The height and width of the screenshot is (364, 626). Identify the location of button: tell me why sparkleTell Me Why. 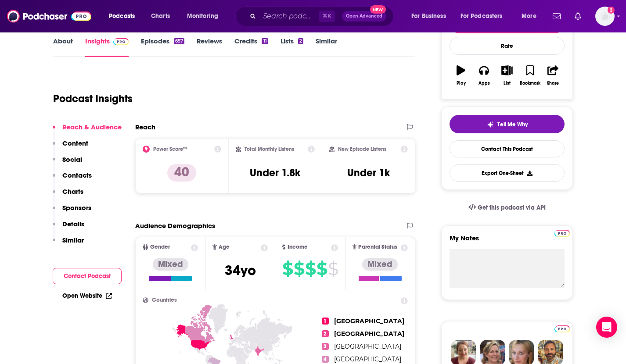
(508, 124).